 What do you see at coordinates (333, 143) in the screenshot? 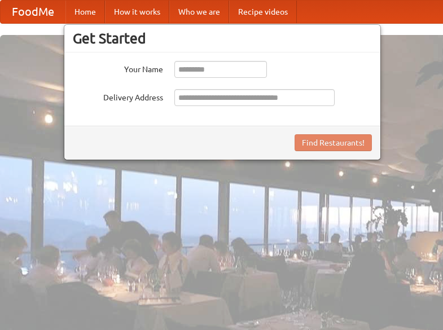
I see `button: Find Restaurants!` at bounding box center [333, 143].